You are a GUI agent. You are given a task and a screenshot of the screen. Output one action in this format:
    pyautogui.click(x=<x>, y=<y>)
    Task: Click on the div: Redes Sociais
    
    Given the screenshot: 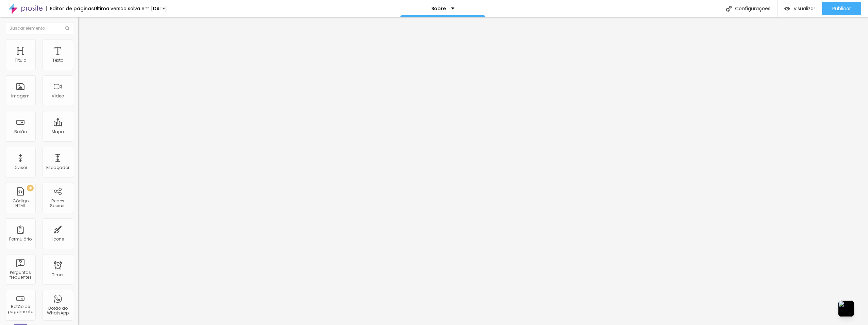 What is the action you would take?
    pyautogui.click(x=58, y=204)
    